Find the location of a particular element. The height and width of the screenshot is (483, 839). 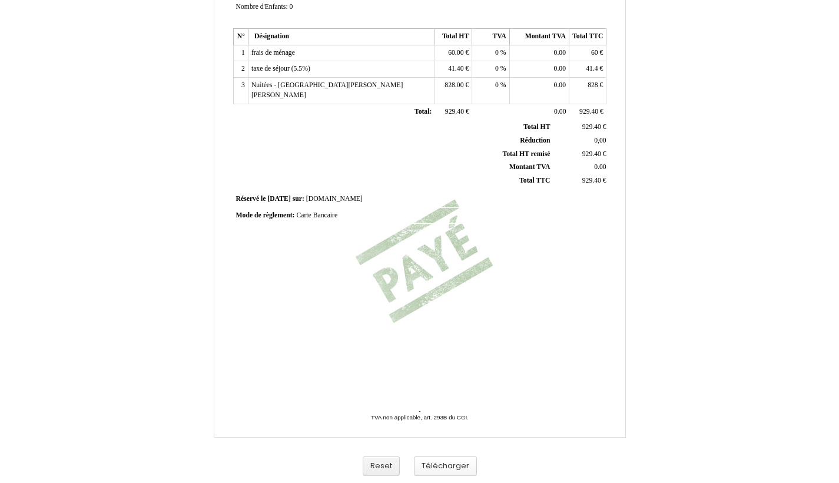

span: 41.40 is located at coordinates (456, 68).